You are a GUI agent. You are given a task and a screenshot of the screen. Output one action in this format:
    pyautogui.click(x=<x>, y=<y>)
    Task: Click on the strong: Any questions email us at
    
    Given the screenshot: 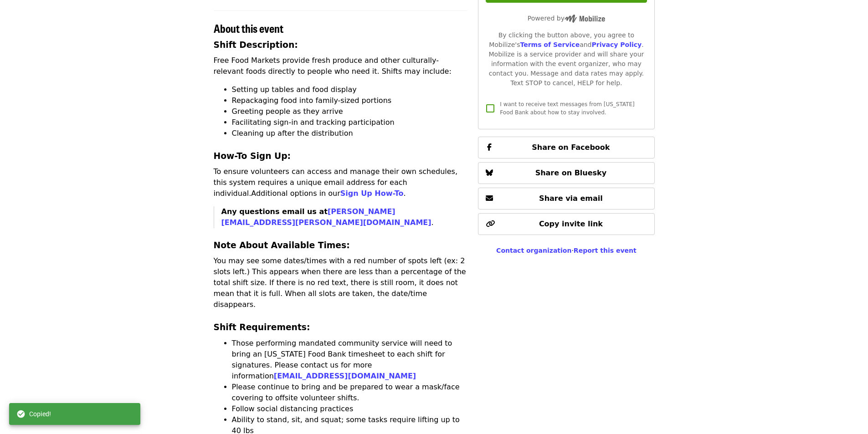 What is the action you would take?
    pyautogui.click(x=326, y=217)
    